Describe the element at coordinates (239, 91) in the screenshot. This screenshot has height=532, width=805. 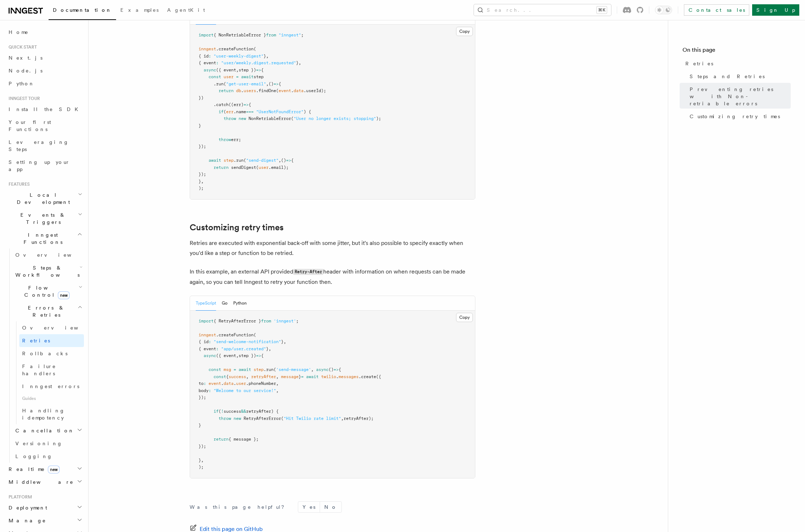
I see `span: db` at that location.